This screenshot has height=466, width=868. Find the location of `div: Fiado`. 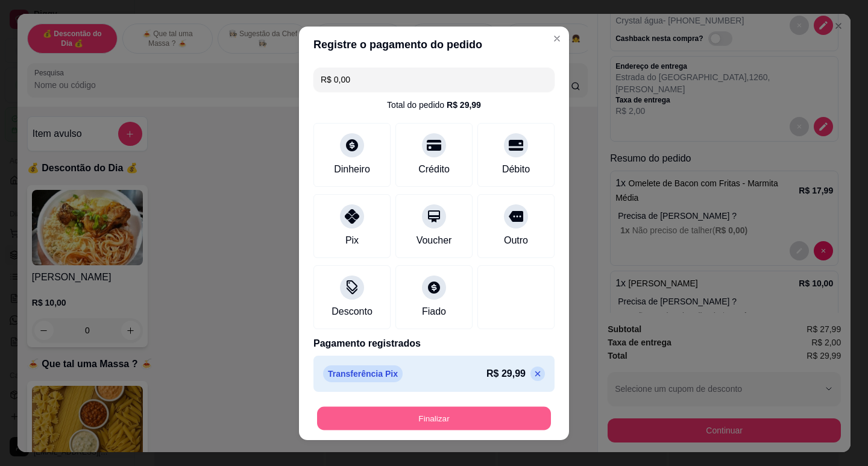

div: Fiado is located at coordinates (434, 312).